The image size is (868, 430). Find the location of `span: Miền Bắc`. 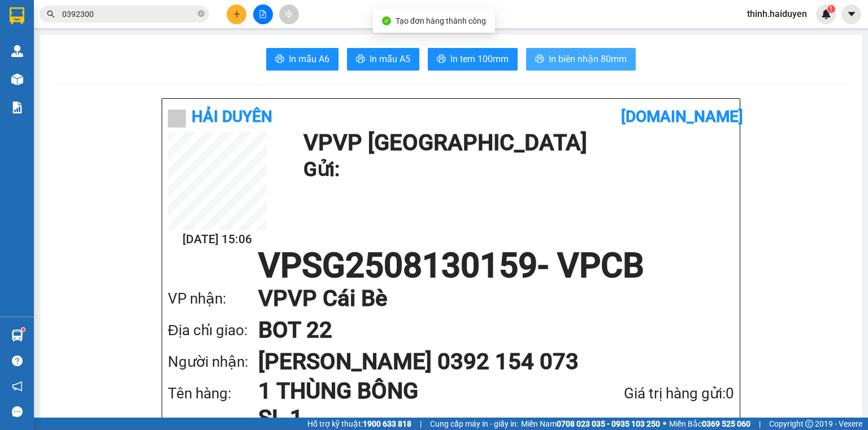

span: Miền Bắc is located at coordinates (710, 424).